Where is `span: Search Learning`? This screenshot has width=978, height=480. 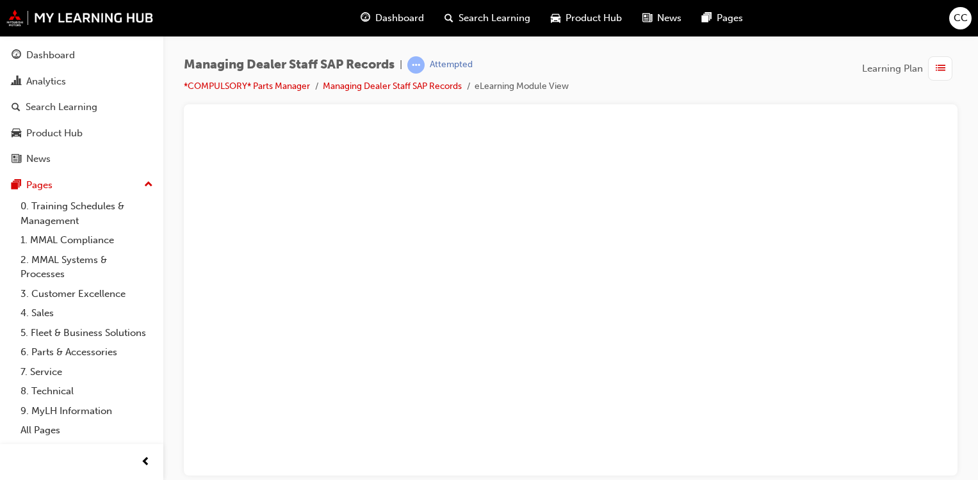
span: Search Learning is located at coordinates (494, 18).